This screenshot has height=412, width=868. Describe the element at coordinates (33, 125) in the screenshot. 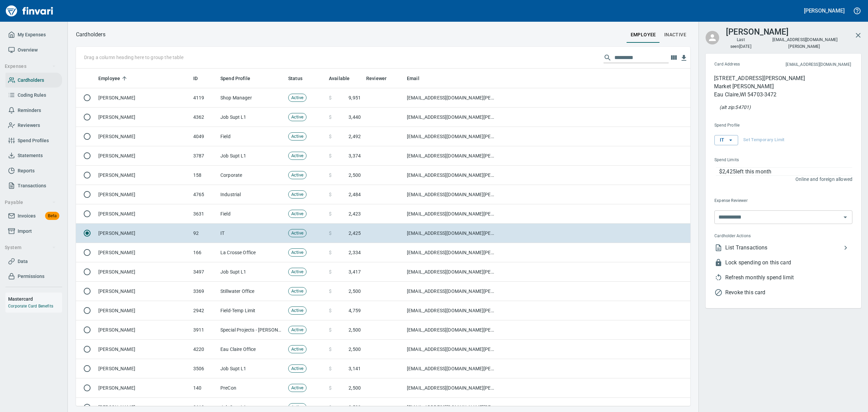

I see `a: Reviewers` at that location.